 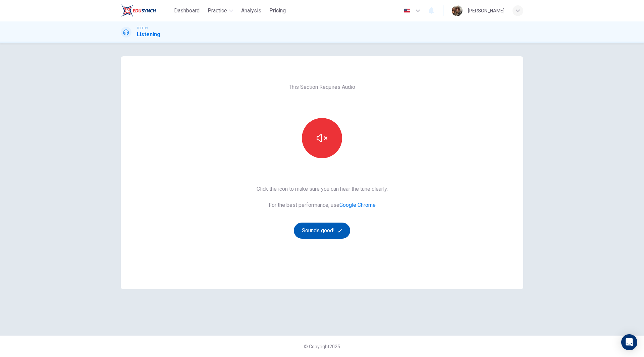 What do you see at coordinates (322, 346) in the screenshot?
I see `span: © Copyright 2025` at bounding box center [322, 346].